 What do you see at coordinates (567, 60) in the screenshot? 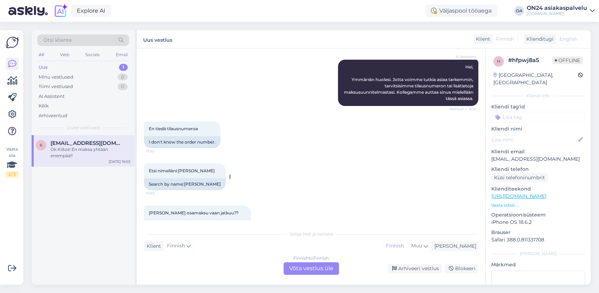
I see `span: Offline` at bounding box center [567, 60].